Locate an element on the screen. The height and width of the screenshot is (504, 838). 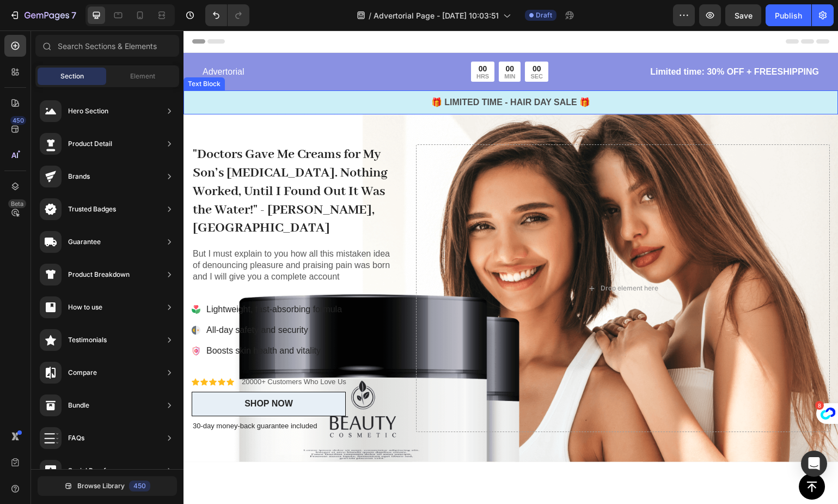
p: SEC is located at coordinates (353, 46).